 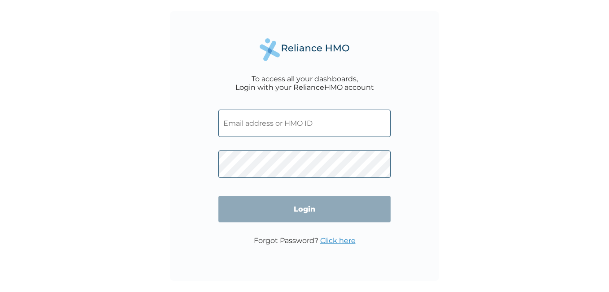 What do you see at coordinates (305, 83) in the screenshot?
I see `div: To access all your dashboards, Login with your RelianceHMO account` at bounding box center [305, 83].